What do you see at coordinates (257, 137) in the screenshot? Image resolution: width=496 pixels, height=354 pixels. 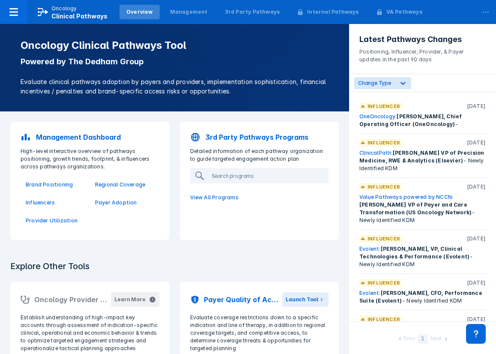 I see `p: 3rd Party Pathways Programs` at bounding box center [257, 137].